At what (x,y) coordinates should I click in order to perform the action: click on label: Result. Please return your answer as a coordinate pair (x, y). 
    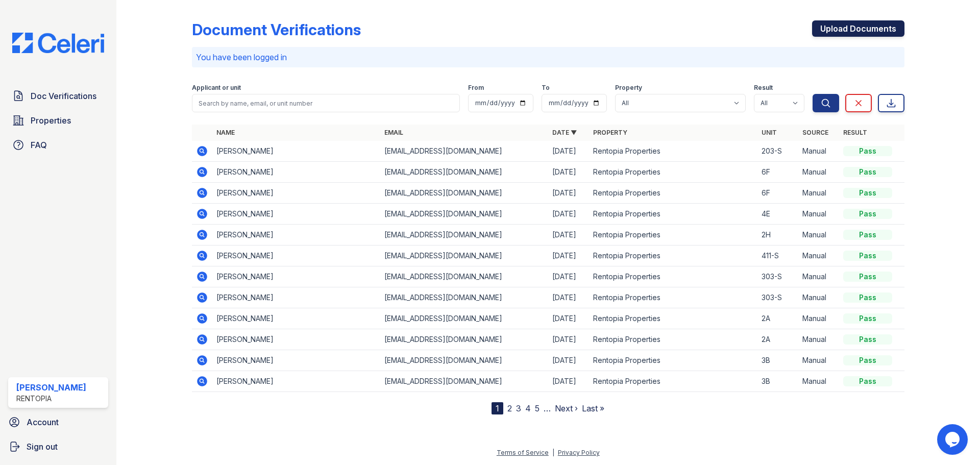
    Looking at the image, I should click on (763, 88).